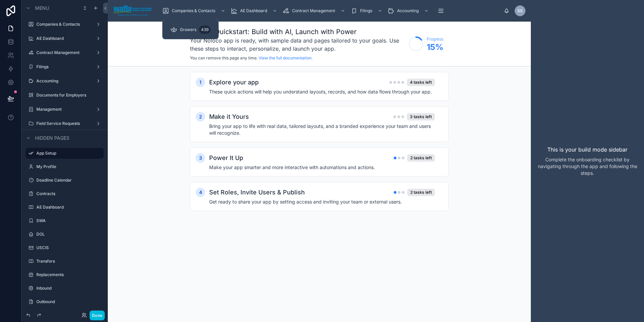  I want to click on div: scrollable content, so click(331, 11).